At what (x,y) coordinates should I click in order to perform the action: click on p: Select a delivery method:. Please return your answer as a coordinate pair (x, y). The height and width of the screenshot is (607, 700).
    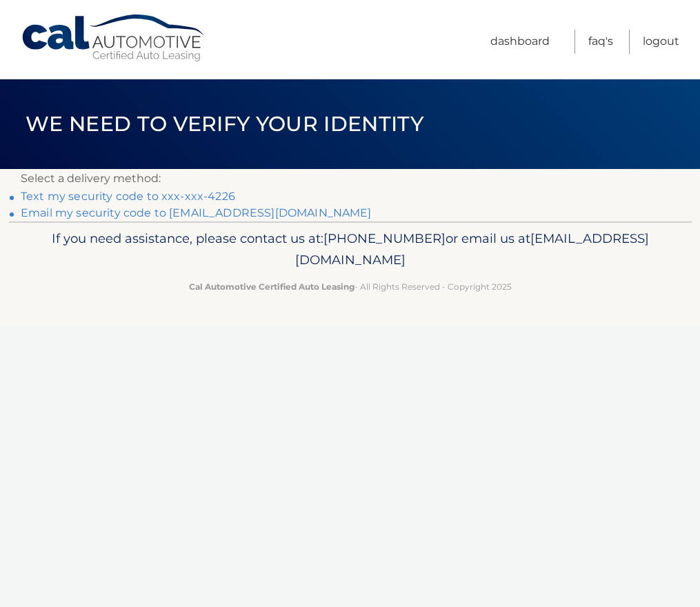
    Looking at the image, I should click on (350, 179).